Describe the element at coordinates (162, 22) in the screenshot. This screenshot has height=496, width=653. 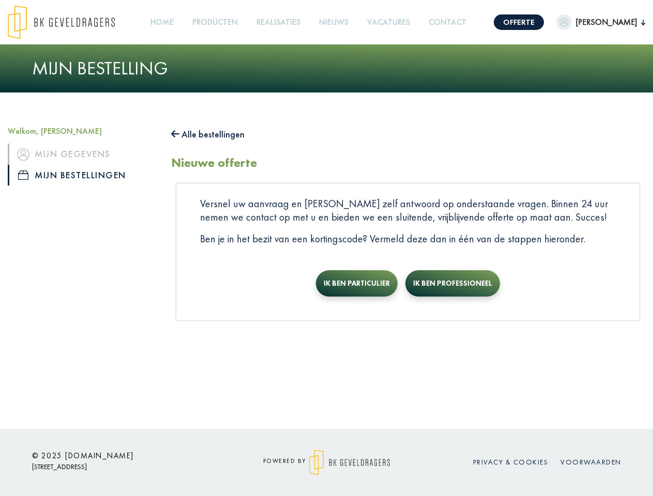
I see `a: Home` at that location.